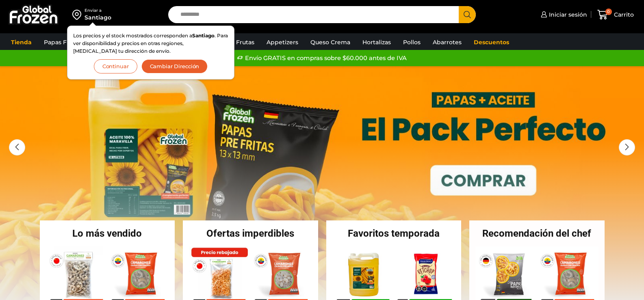 The image size is (644, 300). What do you see at coordinates (250, 234) in the screenshot?
I see `h2: Ofertas imperdibles` at bounding box center [250, 234].